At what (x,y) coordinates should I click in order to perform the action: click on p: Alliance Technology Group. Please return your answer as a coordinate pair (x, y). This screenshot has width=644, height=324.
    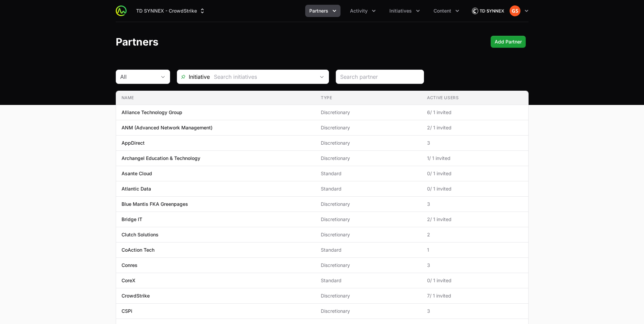
    Looking at the image, I should click on (152, 113).